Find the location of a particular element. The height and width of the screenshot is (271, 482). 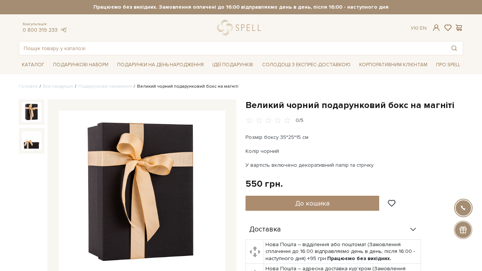

div: 550 грн. is located at coordinates (264, 184).